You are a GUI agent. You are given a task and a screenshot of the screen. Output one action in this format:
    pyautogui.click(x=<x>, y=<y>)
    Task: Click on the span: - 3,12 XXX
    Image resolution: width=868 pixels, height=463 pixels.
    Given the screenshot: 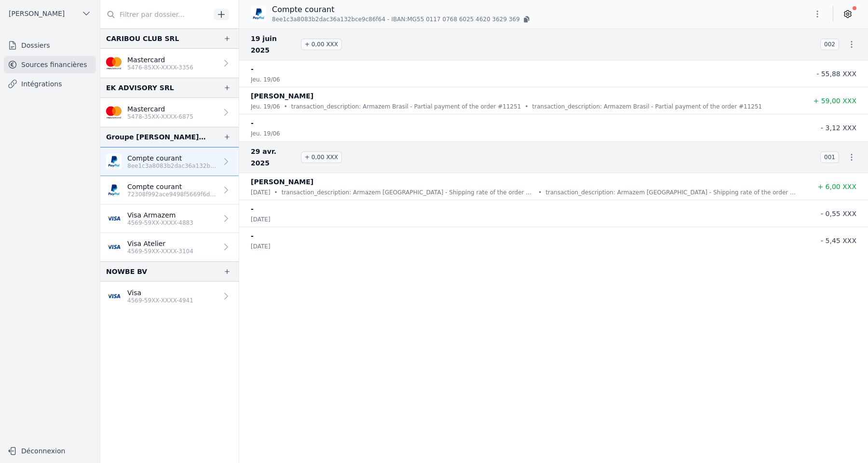 What is the action you would take?
    pyautogui.click(x=839, y=128)
    